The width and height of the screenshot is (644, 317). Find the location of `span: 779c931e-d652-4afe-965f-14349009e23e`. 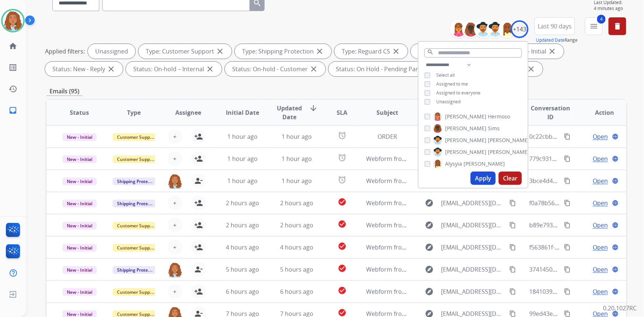

span: 779c931e-d652-4afe-965f-14349009e23e is located at coordinates (585, 158).